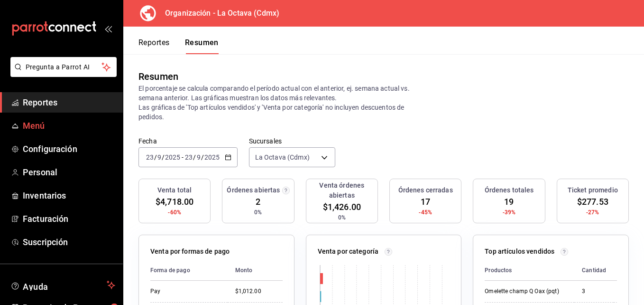 The height and width of the screenshot is (305, 644). I want to click on span: Facturación, so click(69, 218).